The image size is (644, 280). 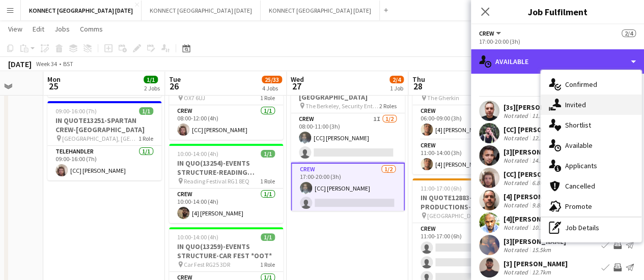 What do you see at coordinates (68, 64) in the screenshot?
I see `div: BST` at bounding box center [68, 64].